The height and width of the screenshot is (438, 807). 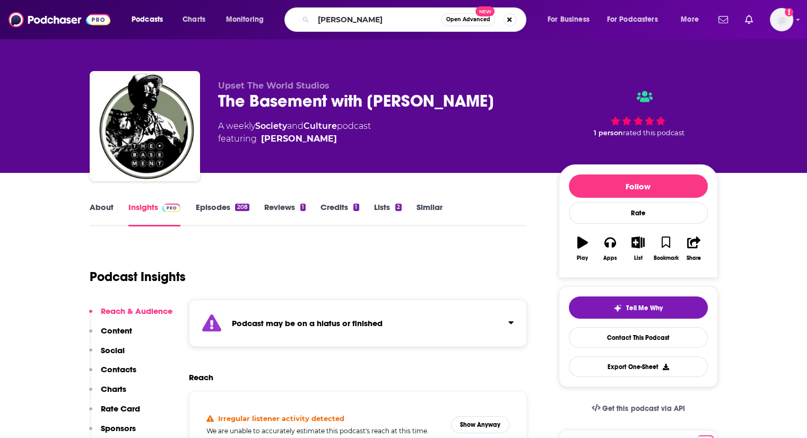 I want to click on div: 208, so click(x=242, y=207).